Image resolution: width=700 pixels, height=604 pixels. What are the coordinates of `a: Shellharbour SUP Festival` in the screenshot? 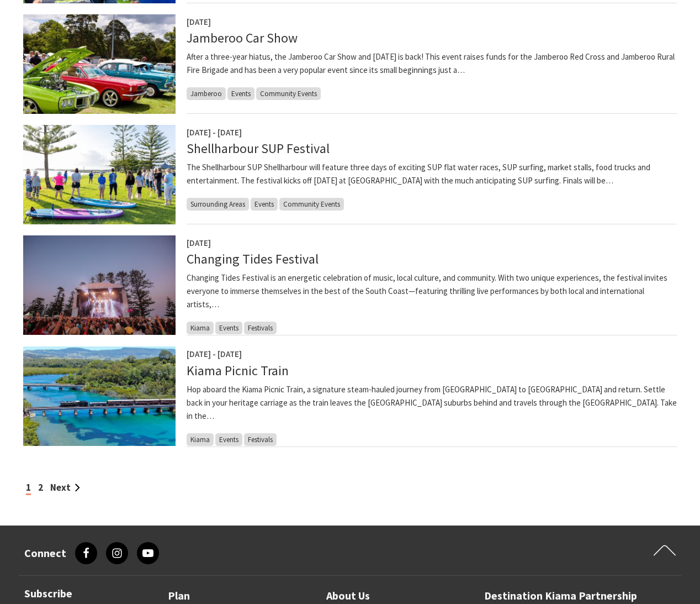 It's located at (258, 148).